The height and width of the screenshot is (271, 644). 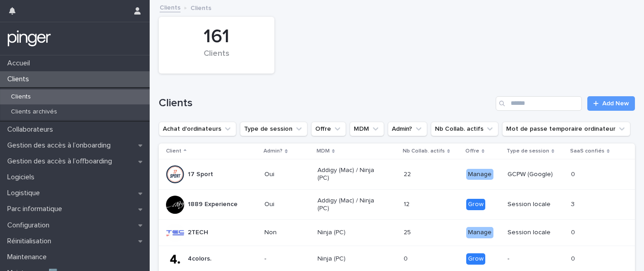 I want to click on img: mTgBEunGTSyRkCgitkcU, so click(x=29, y=38).